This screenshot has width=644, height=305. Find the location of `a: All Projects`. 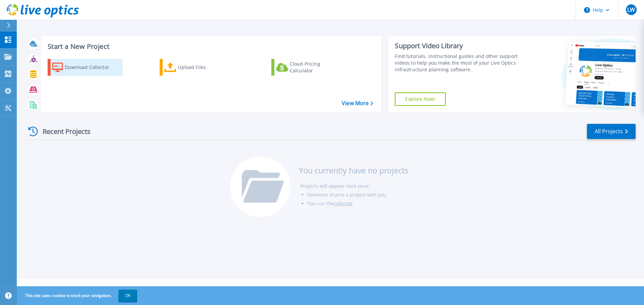

a: All Projects is located at coordinates (611, 131).